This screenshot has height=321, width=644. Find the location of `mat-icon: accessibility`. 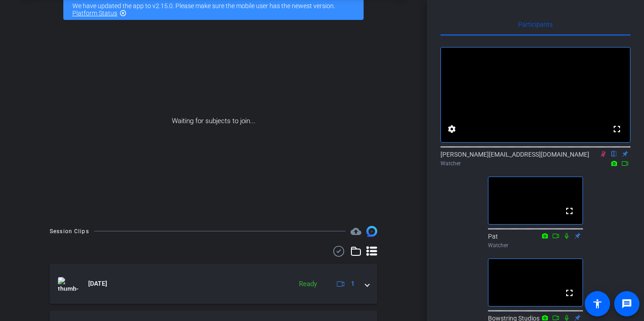

mat-icon: accessibility is located at coordinates (597, 303).